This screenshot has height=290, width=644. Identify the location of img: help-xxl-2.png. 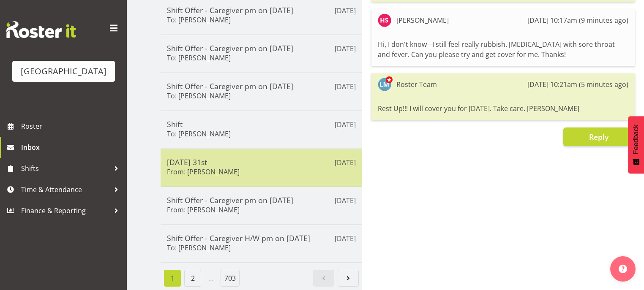
(623, 269).